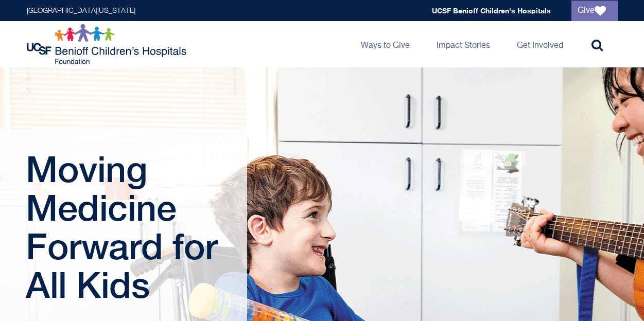 This screenshot has height=321, width=644. What do you see at coordinates (124, 227) in the screenshot?
I see `h1: Moving Medicine Forward for All Kids` at bounding box center [124, 227].